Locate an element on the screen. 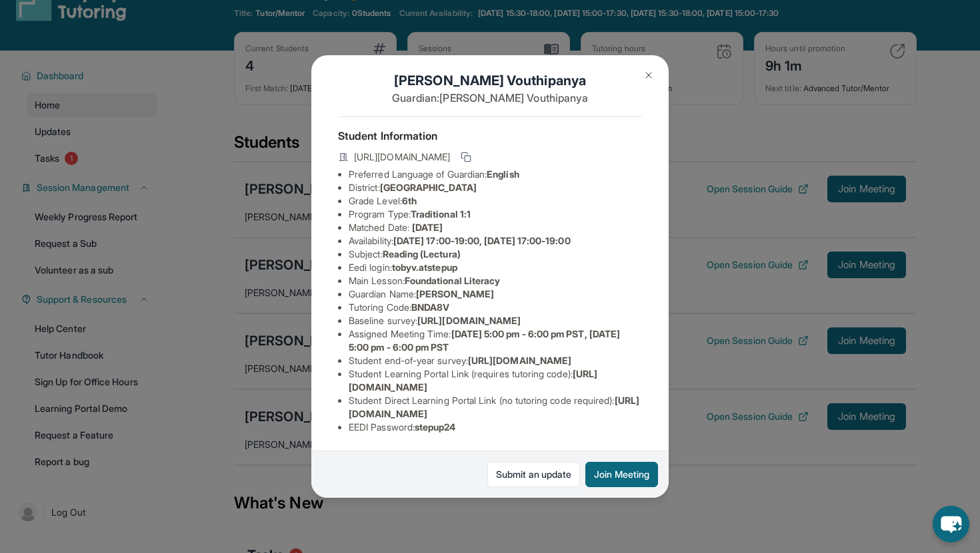 This screenshot has width=980, height=553. li: District: is located at coordinates (495, 188).